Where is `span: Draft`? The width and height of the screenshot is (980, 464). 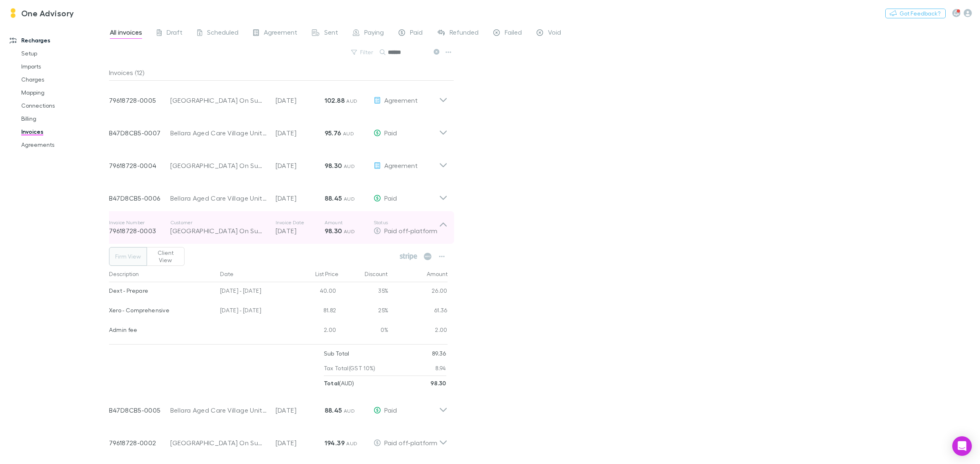 span: Draft is located at coordinates (174, 33).